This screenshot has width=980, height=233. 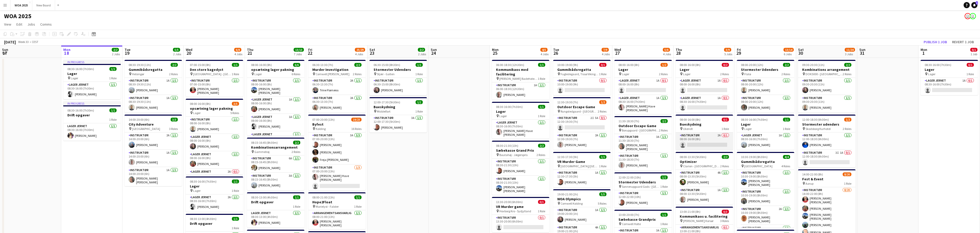 I want to click on span: 06:30-15:00 (8h30m), so click(x=387, y=65).